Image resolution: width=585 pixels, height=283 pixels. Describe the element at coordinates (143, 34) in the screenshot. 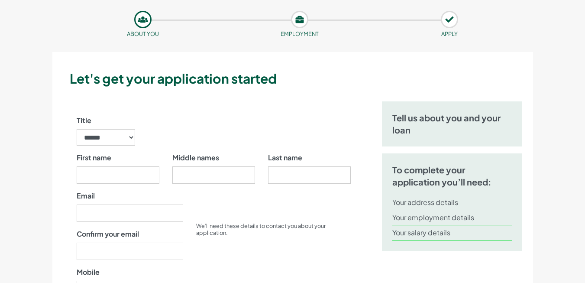

I see `small: About you` at that location.